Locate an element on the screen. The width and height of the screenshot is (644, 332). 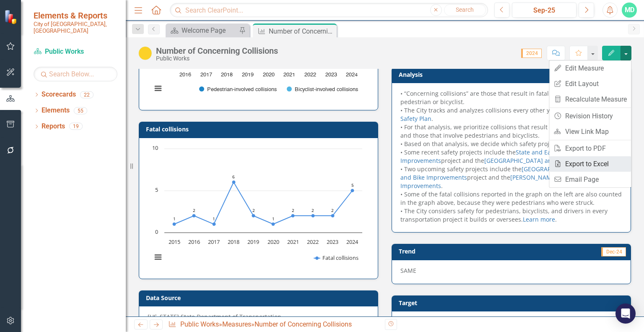
button: Show Bicyclist-involved collisions is located at coordinates (323, 89).